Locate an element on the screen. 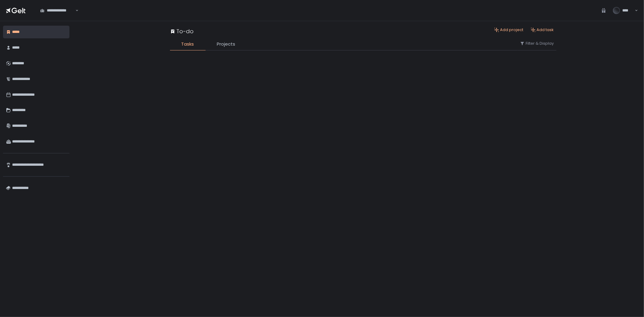 The height and width of the screenshot is (317, 644). div: Search for option is located at coordinates (57, 10).